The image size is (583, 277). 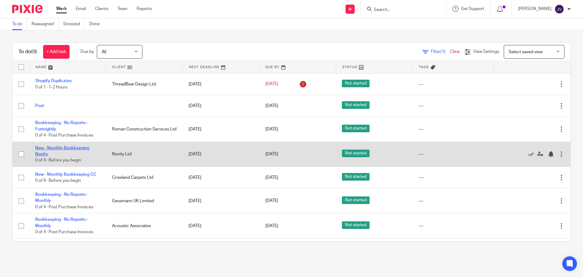 I want to click on a: Reports, so click(x=144, y=9).